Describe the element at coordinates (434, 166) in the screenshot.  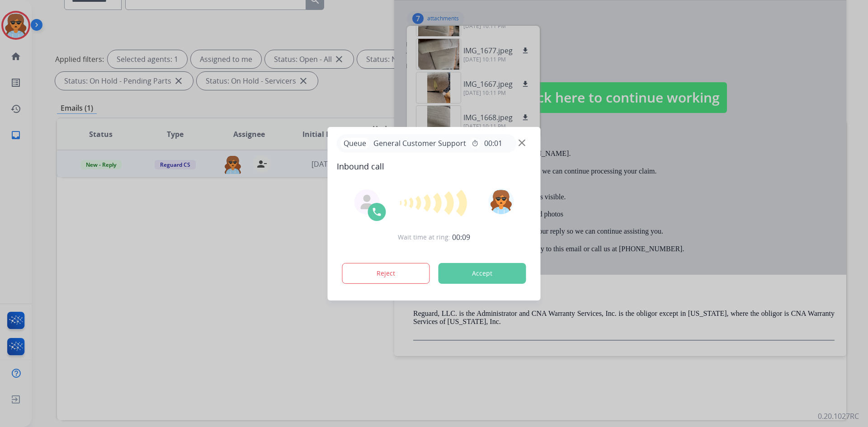
I see `span: Inbound call` at that location.